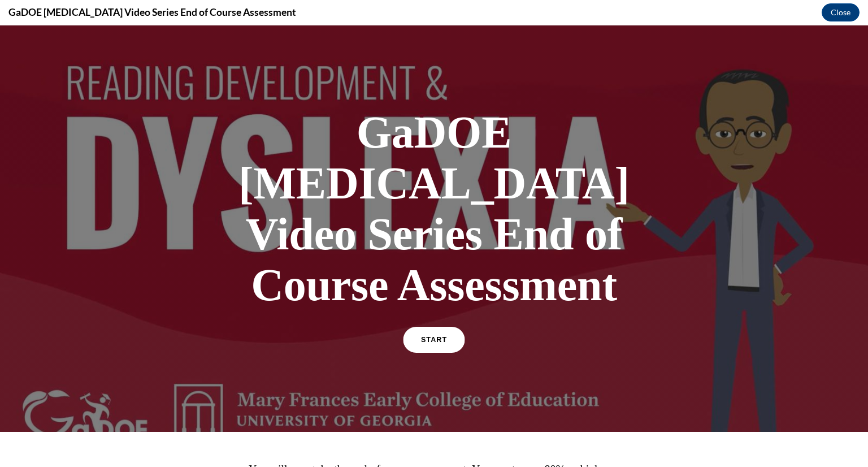 Image resolution: width=868 pixels, height=467 pixels. What do you see at coordinates (841, 12) in the screenshot?
I see `button: Close` at bounding box center [841, 12].